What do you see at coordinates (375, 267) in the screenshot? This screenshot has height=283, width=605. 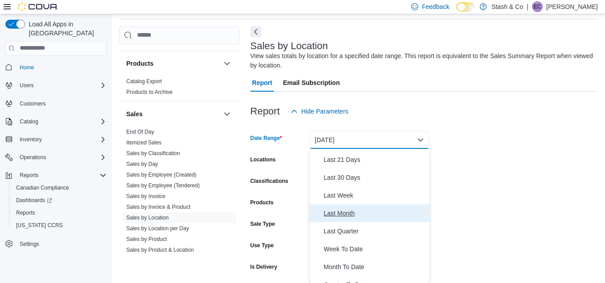 I see `span: Month To Date` at bounding box center [375, 267].